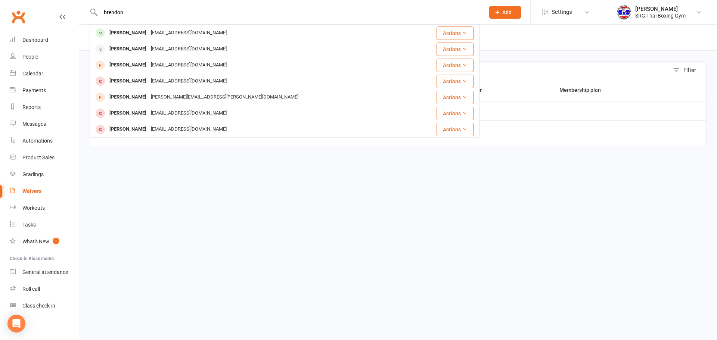 This screenshot has width=717, height=340. I want to click on a: Dashboard, so click(44, 40).